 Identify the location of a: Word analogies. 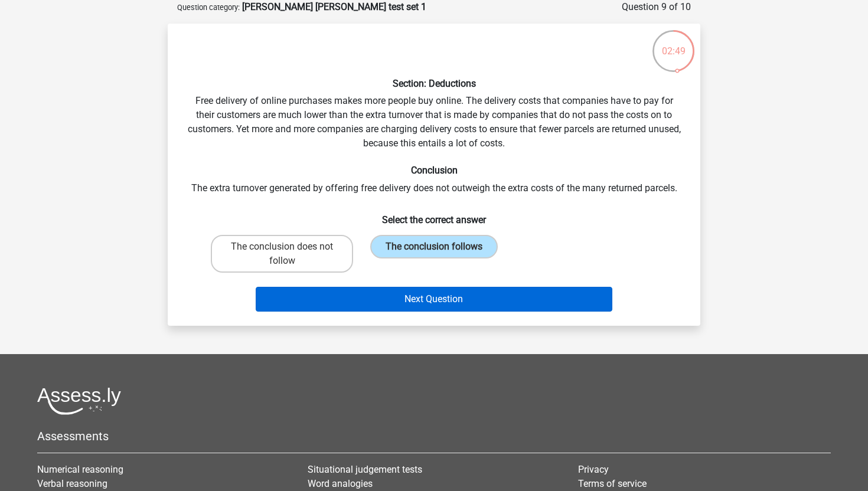
(340, 483).